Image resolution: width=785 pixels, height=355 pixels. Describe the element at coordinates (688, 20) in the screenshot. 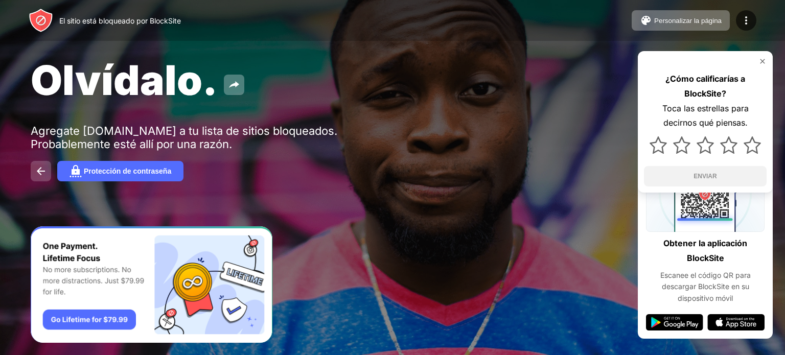

I see `font: Personalizar la página` at that location.